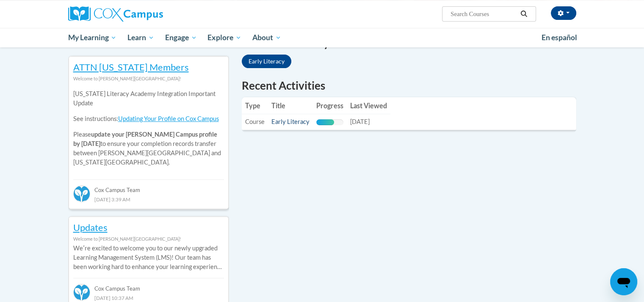 This screenshot has width=644, height=302. I want to click on a: Updates, so click(90, 227).